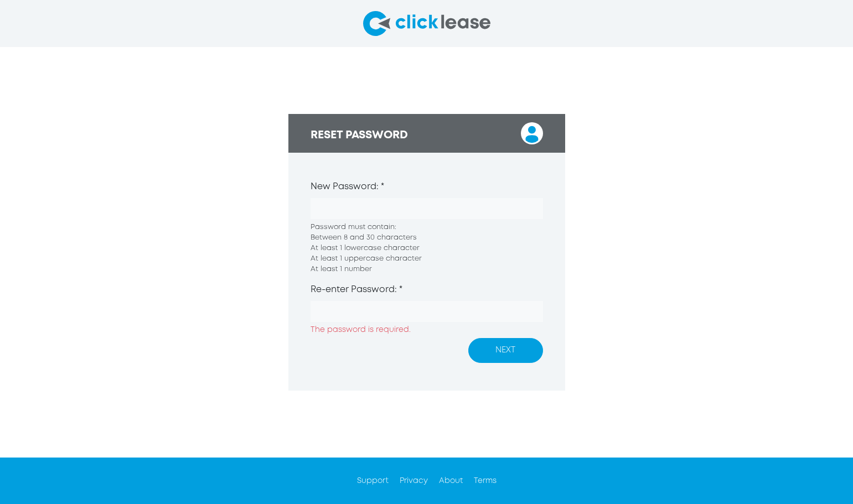  What do you see at coordinates (427, 330) in the screenshot?
I see `div: The password is required.` at bounding box center [427, 330].